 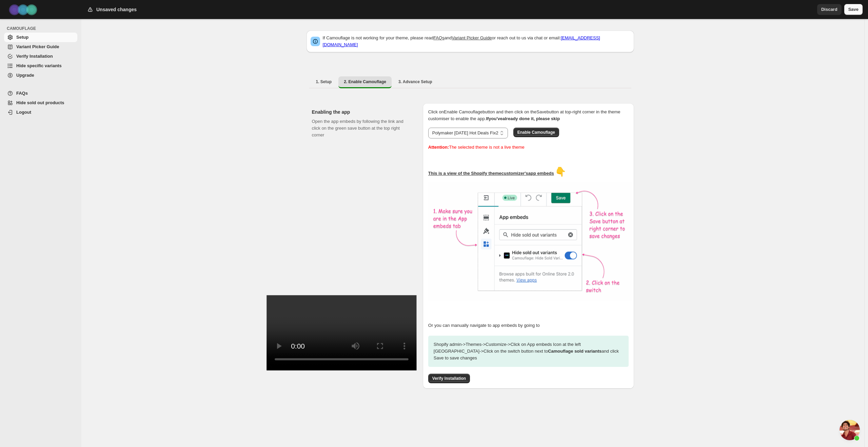 What do you see at coordinates (415, 82) in the screenshot?
I see `span: 3. Advance Setup` at bounding box center [415, 82].